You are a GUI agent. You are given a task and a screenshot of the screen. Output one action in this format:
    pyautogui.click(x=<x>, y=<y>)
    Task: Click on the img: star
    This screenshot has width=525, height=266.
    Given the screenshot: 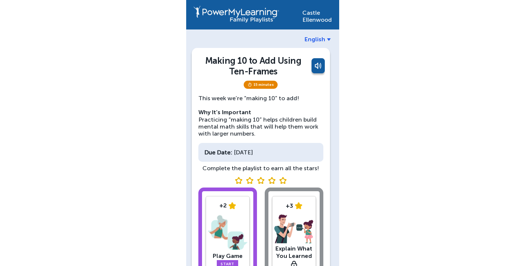 What is the action you would take?
    pyautogui.click(x=232, y=206)
    